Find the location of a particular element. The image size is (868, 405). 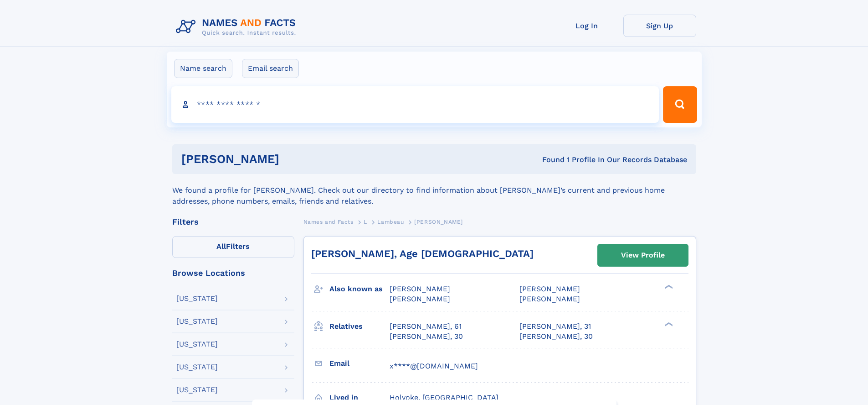

a: Lambeau is located at coordinates (390, 221).